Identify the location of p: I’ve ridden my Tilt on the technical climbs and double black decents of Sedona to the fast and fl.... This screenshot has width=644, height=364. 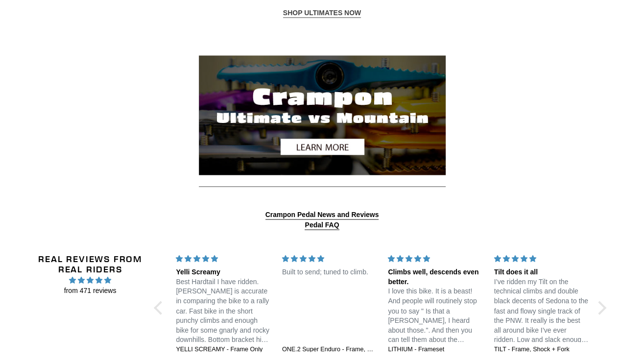
(541, 310).